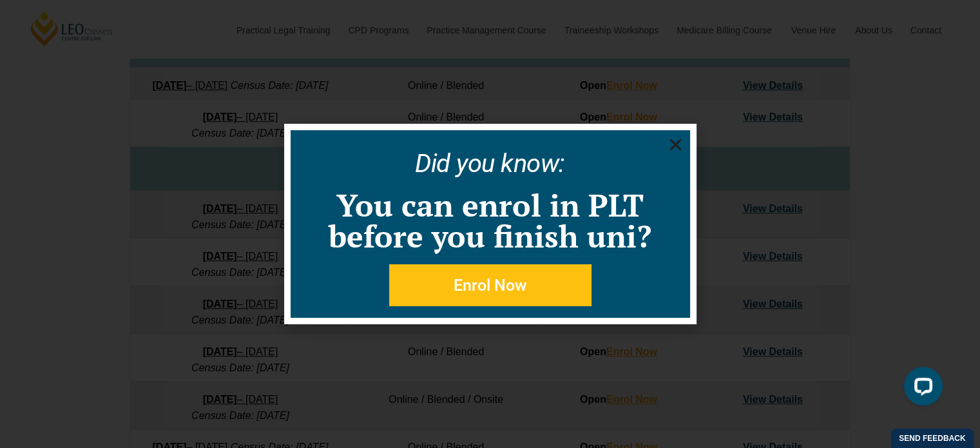 This screenshot has height=448, width=980. Describe the element at coordinates (490, 285) in the screenshot. I see `span: Enrol Now` at that location.